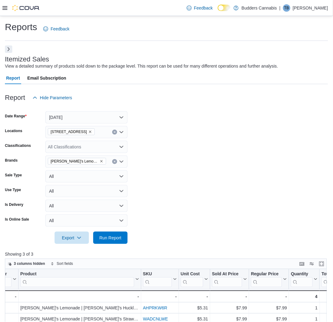 The width and height of the screenshot is (333, 322). I want to click on label: Classifications, so click(18, 145).